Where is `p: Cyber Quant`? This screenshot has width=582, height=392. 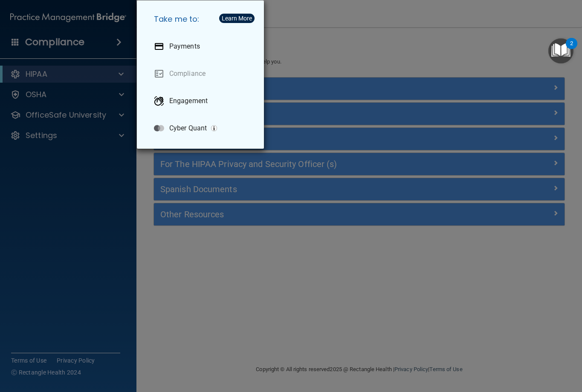 p: Cyber Quant is located at coordinates (188, 128).